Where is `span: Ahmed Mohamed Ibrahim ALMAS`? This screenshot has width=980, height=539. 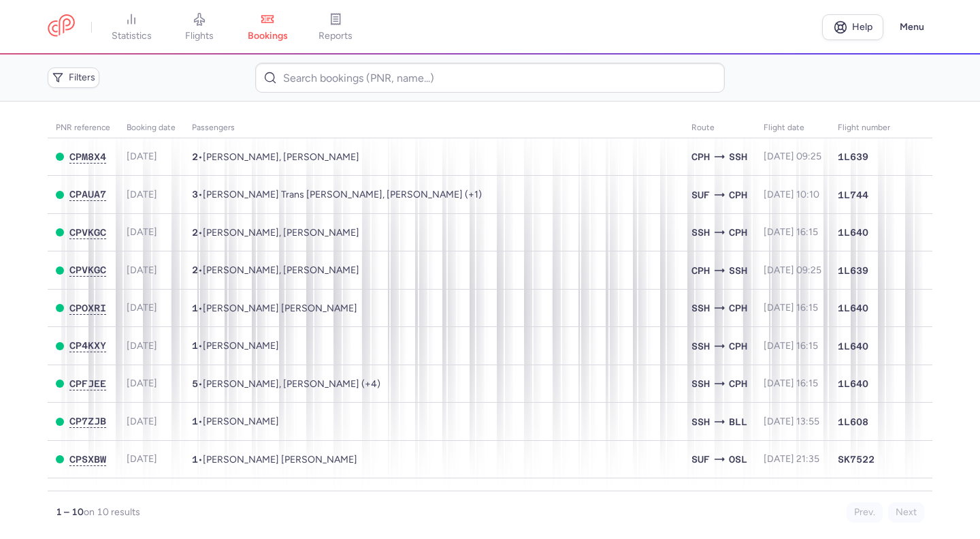 span: Ahmed Mohamed Ibrahim ALMAS is located at coordinates (280, 308).